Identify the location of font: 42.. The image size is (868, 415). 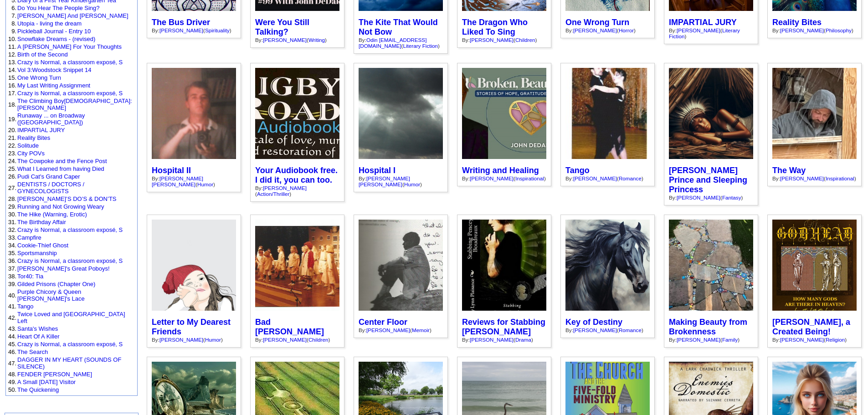
(12, 317).